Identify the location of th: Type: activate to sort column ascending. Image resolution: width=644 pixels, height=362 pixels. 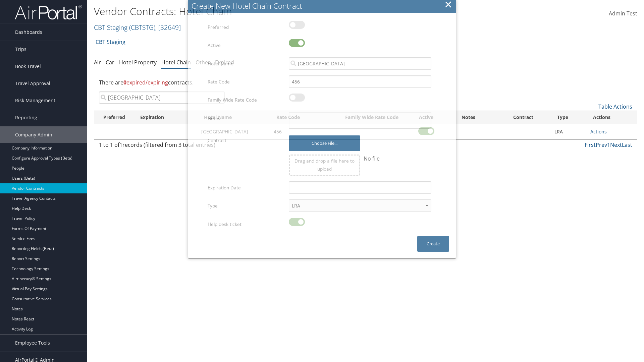
(569, 118).